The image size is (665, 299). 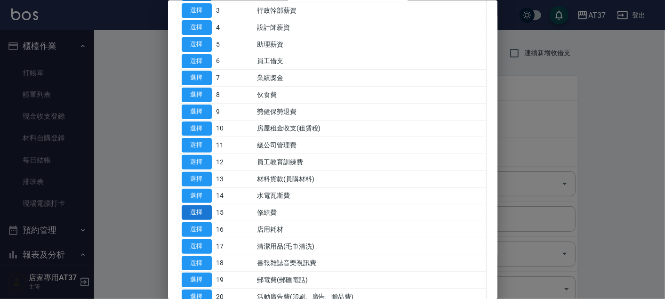 I want to click on td: 14, so click(x=234, y=196).